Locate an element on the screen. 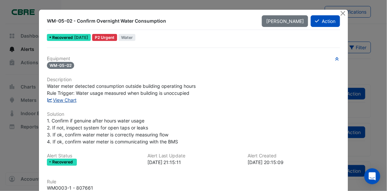 The width and height of the screenshot is (387, 191). h6: Rule is located at coordinates (193, 182).